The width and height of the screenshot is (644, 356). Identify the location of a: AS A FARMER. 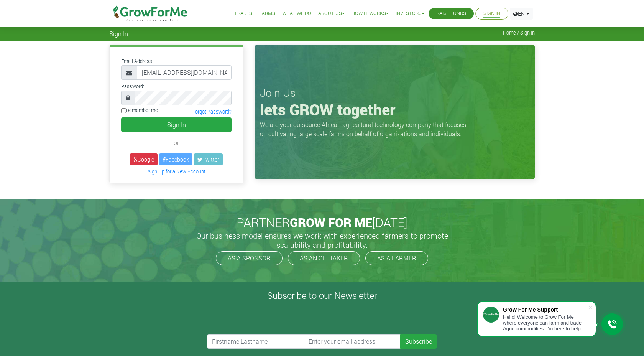
(397, 258).